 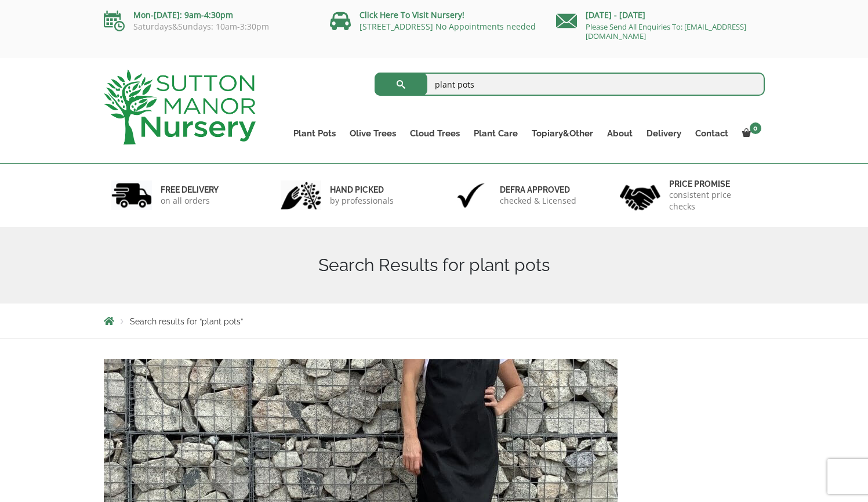 What do you see at coordinates (373, 133) in the screenshot?
I see `a: Olive Trees` at bounding box center [373, 133].